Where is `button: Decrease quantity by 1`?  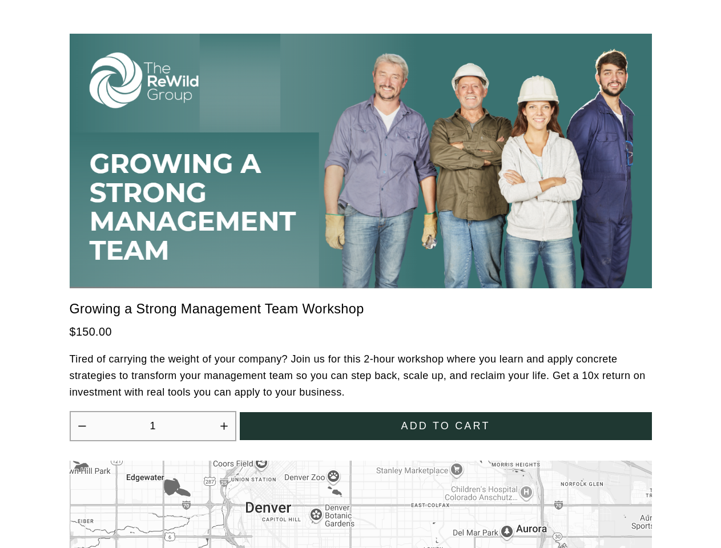
button: Decrease quantity by 1 is located at coordinates (82, 426).